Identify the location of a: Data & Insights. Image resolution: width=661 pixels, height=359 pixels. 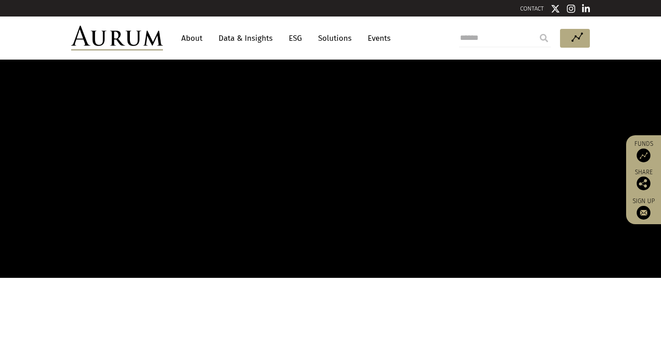
(245, 38).